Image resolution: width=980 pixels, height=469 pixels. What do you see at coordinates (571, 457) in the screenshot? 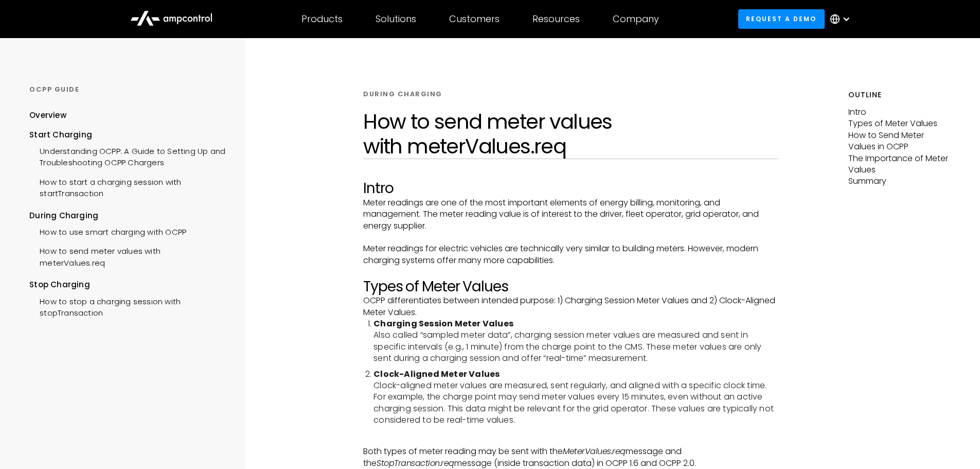
I see `p: Both types of meter reading may be sent with the message and the message (inside transaction data...` at bounding box center [571, 457].